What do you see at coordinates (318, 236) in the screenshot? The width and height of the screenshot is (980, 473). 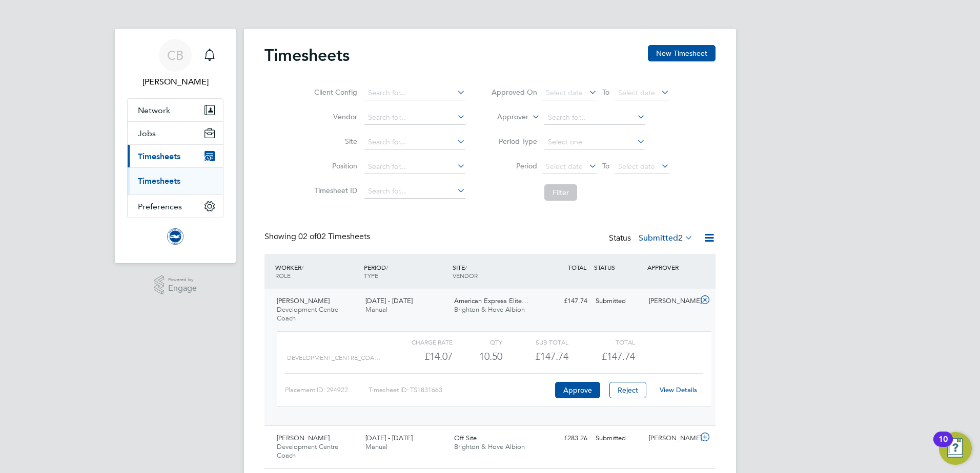 I see `div: Showing` at bounding box center [318, 236].